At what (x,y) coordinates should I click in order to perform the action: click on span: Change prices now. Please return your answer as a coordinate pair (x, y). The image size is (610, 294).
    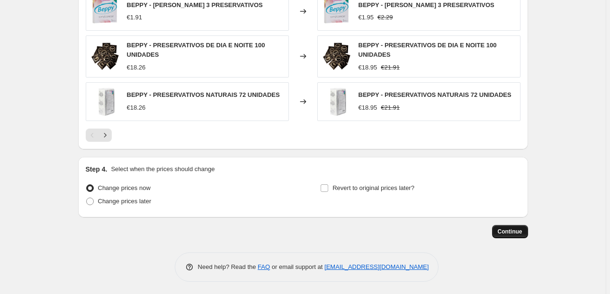
    Looking at the image, I should click on (124, 188).